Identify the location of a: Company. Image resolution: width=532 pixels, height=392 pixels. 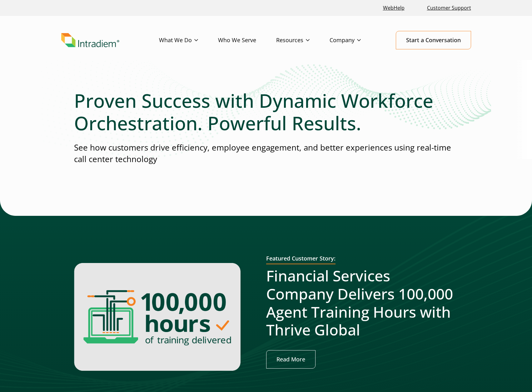
(355, 40).